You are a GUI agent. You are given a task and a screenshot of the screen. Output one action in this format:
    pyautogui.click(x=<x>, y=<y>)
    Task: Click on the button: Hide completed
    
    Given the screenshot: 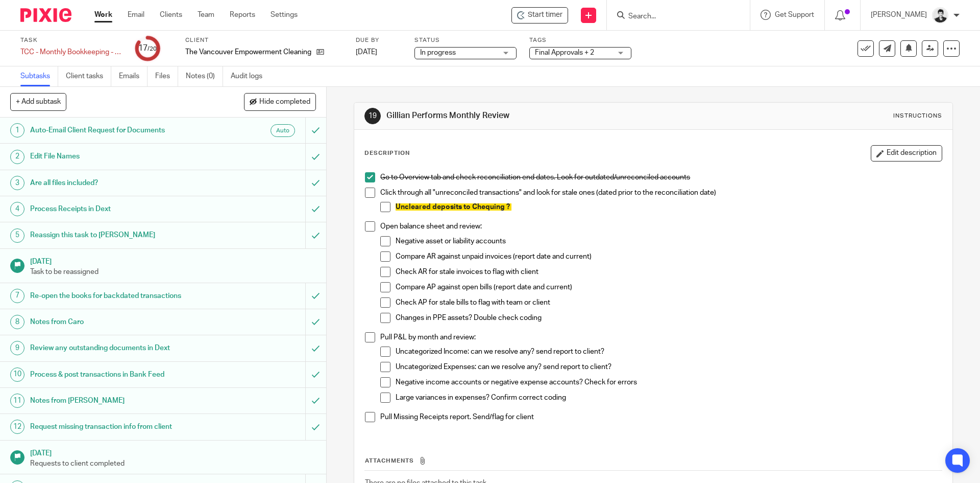 What is the action you would take?
    pyautogui.click(x=280, y=102)
    